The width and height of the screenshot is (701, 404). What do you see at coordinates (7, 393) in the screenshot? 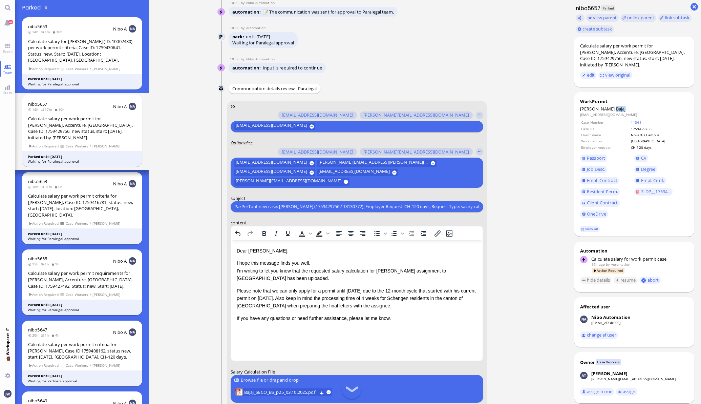
I see `img: You` at bounding box center [7, 393].